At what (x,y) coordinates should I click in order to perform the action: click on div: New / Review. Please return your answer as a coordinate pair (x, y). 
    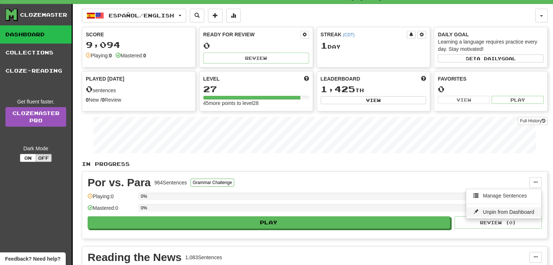
    Looking at the image, I should click on (138, 100).